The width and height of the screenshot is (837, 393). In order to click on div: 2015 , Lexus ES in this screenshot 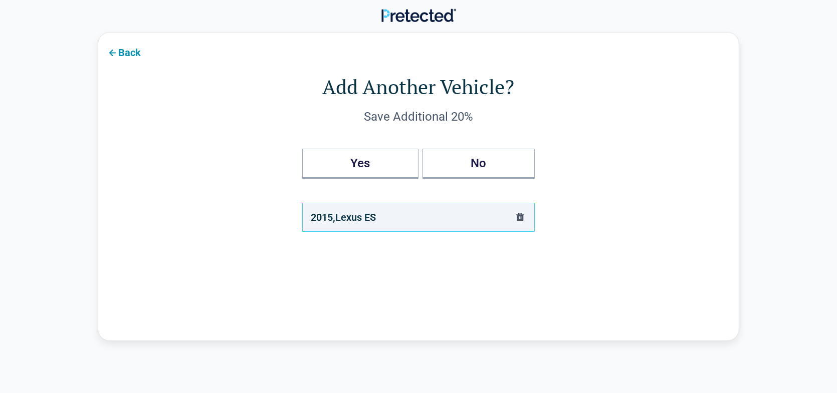, I will do `click(343, 217)`.